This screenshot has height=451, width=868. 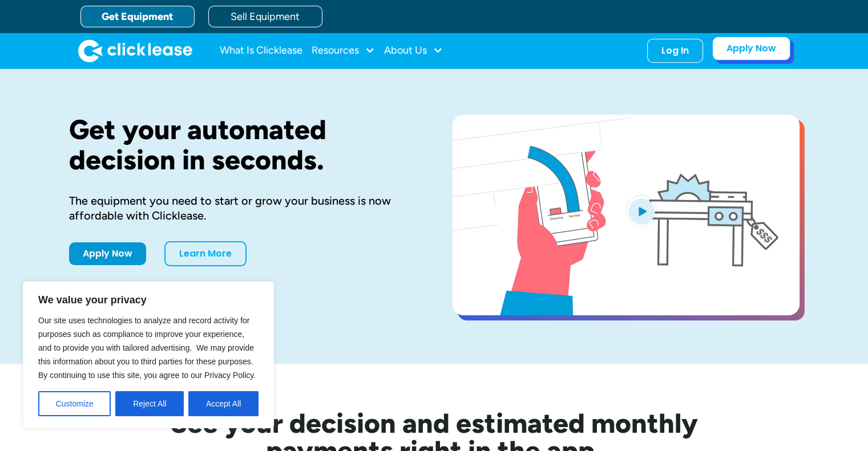 I want to click on button: Reject All, so click(x=150, y=404).